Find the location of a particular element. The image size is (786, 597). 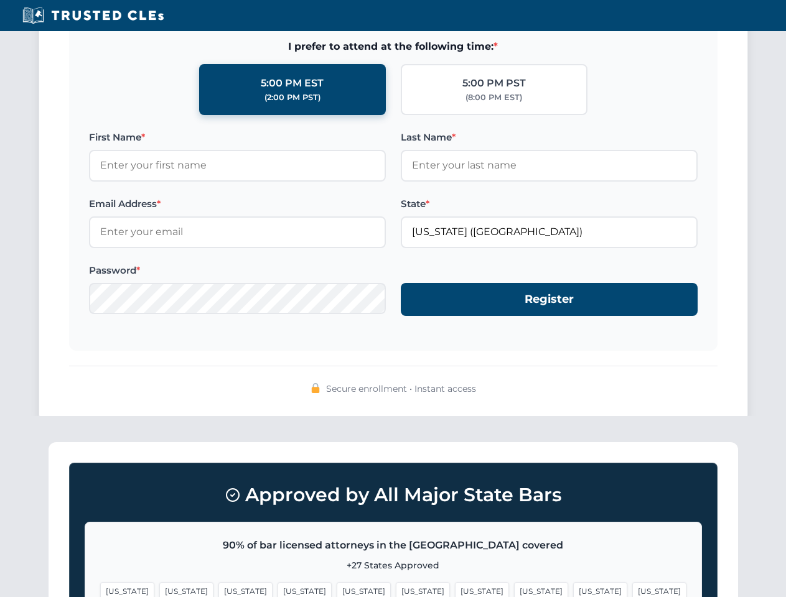

label: Last Name is located at coordinates (549, 137).